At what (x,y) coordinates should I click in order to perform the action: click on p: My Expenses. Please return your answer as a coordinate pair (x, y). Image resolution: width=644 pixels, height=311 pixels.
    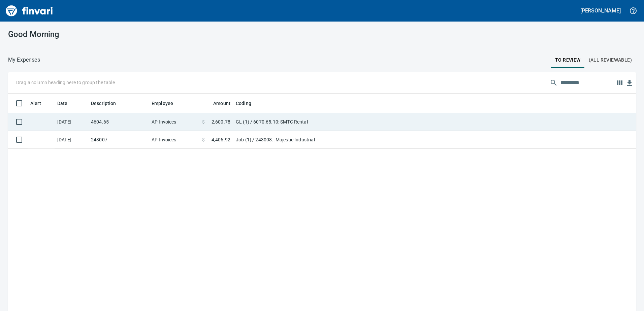
    Looking at the image, I should click on (24, 60).